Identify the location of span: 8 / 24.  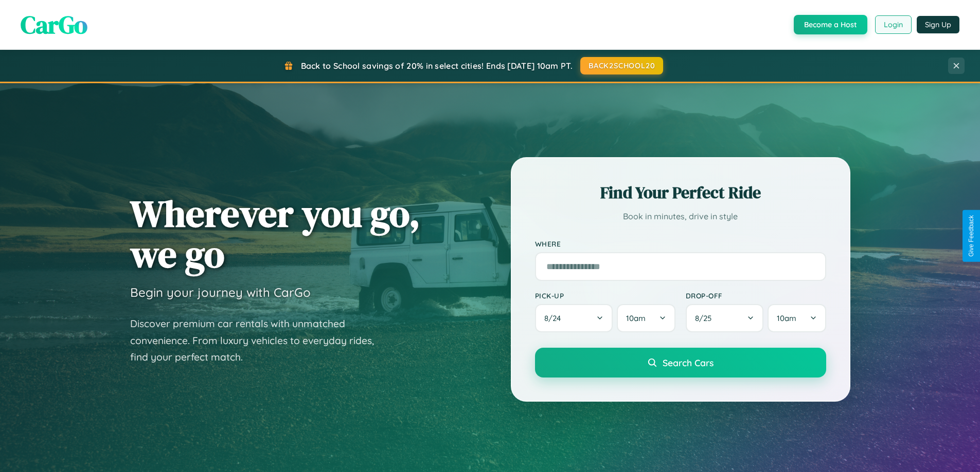
(555, 318).